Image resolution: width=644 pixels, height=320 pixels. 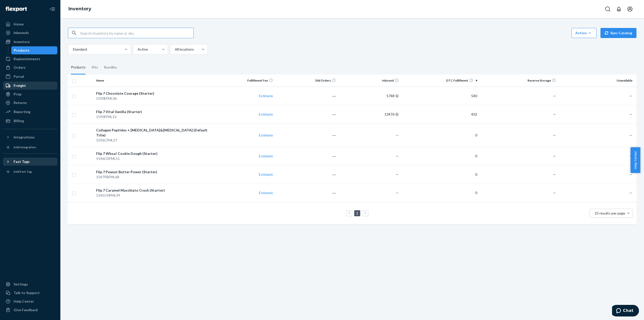 I want to click on th: Inbound, so click(x=369, y=81).